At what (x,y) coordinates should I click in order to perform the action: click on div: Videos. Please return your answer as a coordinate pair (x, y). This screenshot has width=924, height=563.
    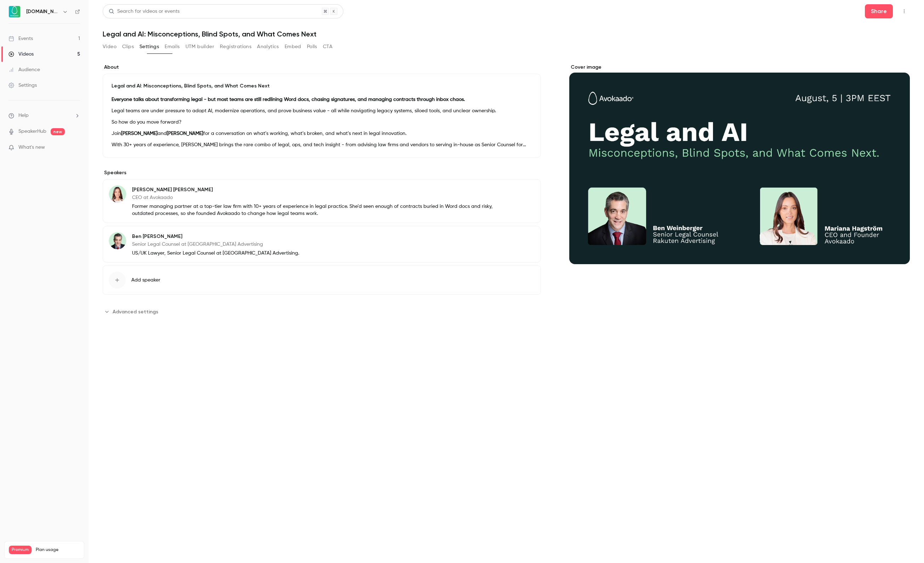
    Looking at the image, I should click on (21, 54).